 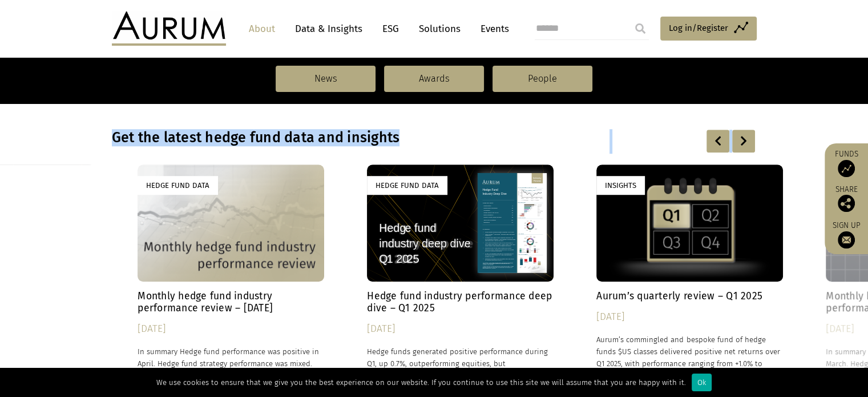 I want to click on div: Share, so click(x=846, y=198).